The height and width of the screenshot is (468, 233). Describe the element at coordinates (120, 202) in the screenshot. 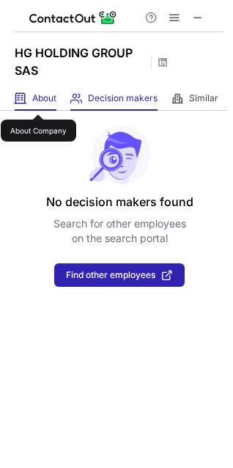

I see `header: No decision makers found` at that location.